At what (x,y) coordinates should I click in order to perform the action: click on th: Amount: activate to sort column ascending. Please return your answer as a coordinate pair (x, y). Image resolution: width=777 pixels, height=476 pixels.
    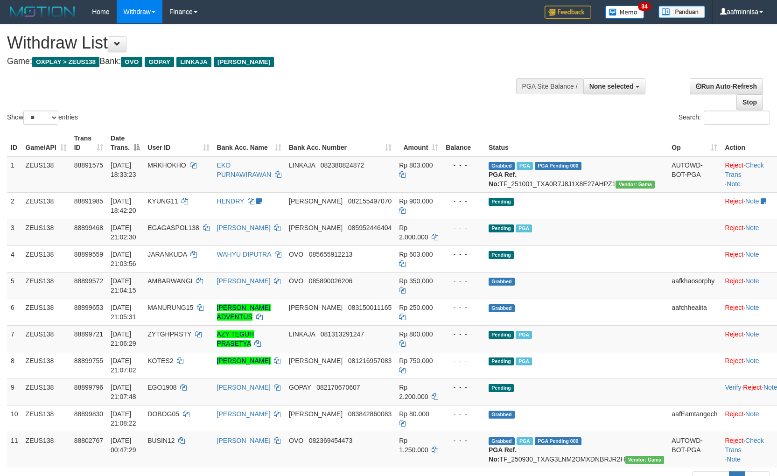
    Looking at the image, I should click on (419, 143).